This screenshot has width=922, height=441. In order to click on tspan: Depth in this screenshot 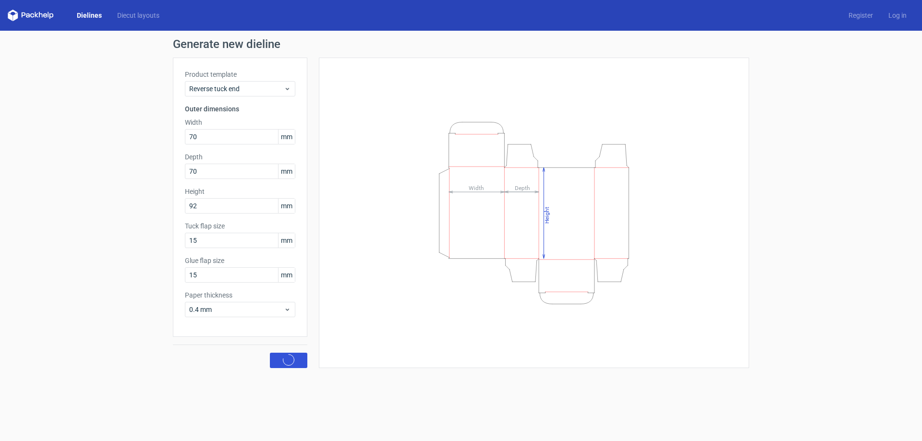, I will do `click(523, 188)`.